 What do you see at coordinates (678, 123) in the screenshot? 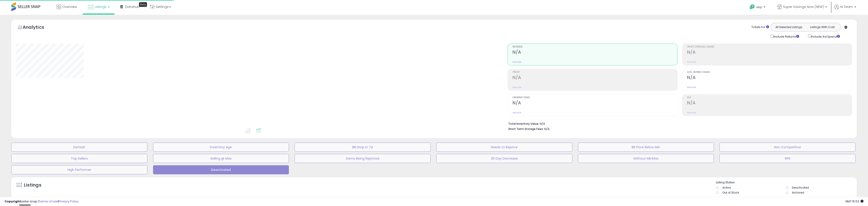
I see `li: N/A` at bounding box center [678, 123].